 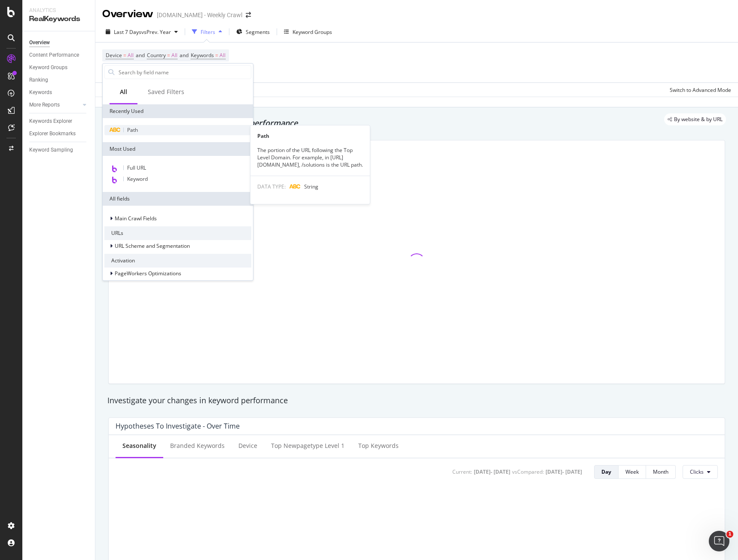 What do you see at coordinates (308, 32) in the screenshot?
I see `button: Keyword Groups` at bounding box center [308, 32].